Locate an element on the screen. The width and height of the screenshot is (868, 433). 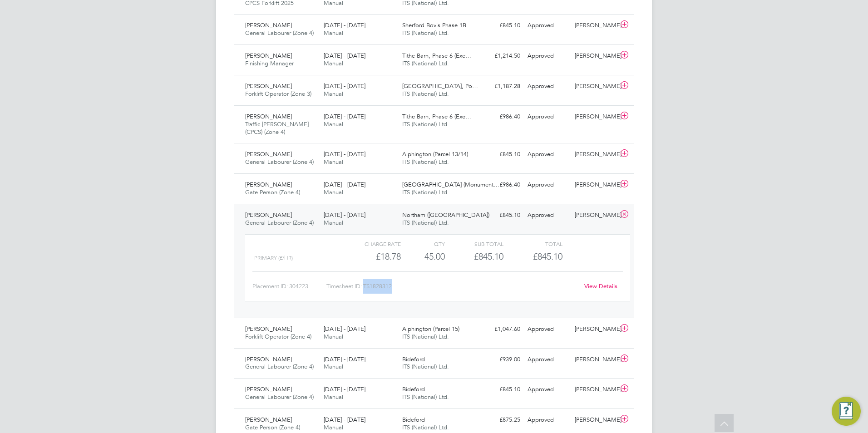
div: Sub Total is located at coordinates (474, 244).